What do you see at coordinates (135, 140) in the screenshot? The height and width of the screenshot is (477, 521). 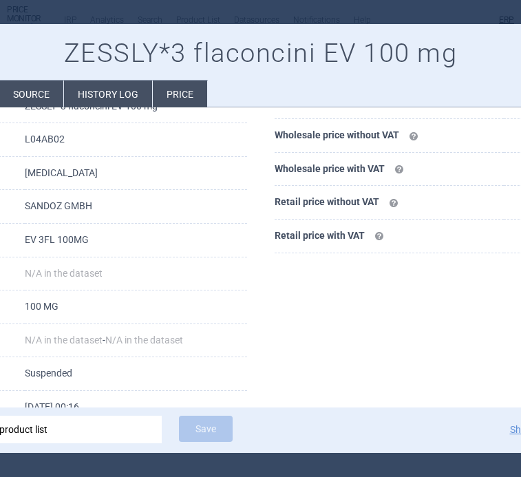 I see `td: L04AB02` at bounding box center [135, 140].